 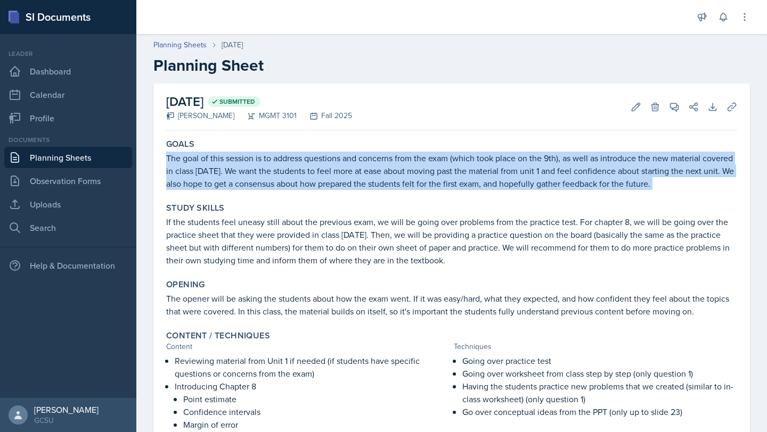 I want to click on a: Dashboard, so click(x=68, y=71).